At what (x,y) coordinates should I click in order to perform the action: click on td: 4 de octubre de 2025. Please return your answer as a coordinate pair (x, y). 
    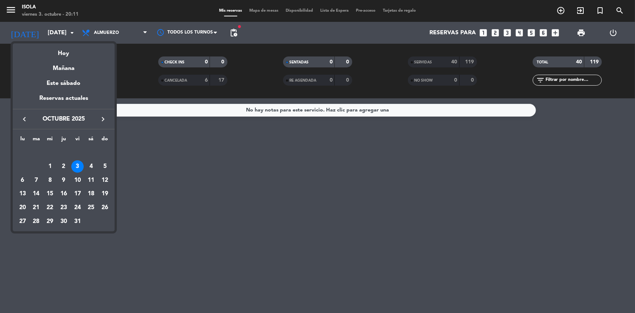
    Looking at the image, I should click on (91, 166).